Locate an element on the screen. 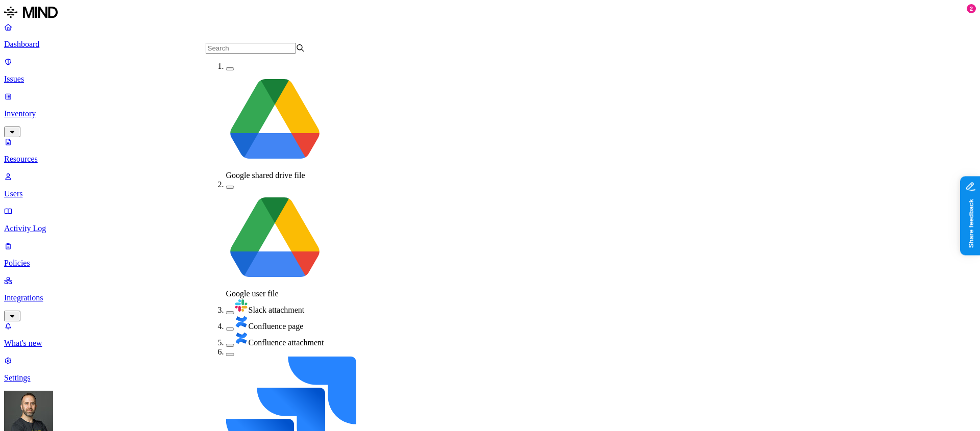 The image size is (980, 431). a: Activity Log is located at coordinates (490, 220).